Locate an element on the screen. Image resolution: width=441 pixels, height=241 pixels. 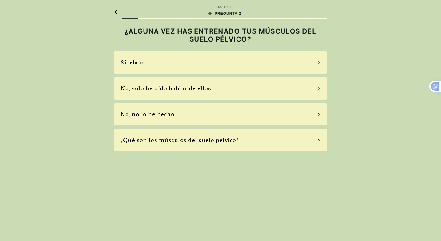
h2: ¿ALGUNA VEZ HAS ENTRENADO TUS MÚSCULOS DEL SUELO PÉLVICO? is located at coordinates (221, 35).